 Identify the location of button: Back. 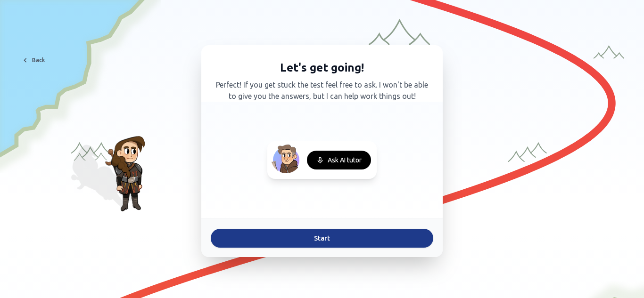
(32, 60).